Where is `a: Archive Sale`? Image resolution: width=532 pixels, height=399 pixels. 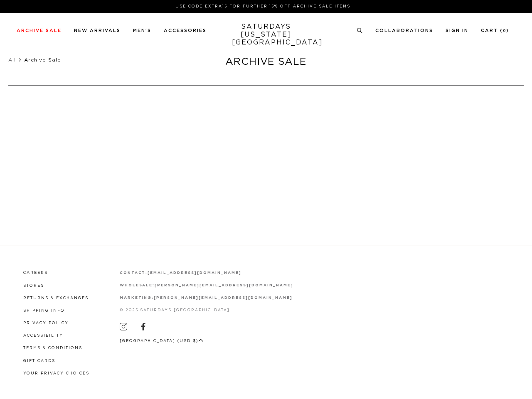
a: Archive Sale is located at coordinates (39, 30).